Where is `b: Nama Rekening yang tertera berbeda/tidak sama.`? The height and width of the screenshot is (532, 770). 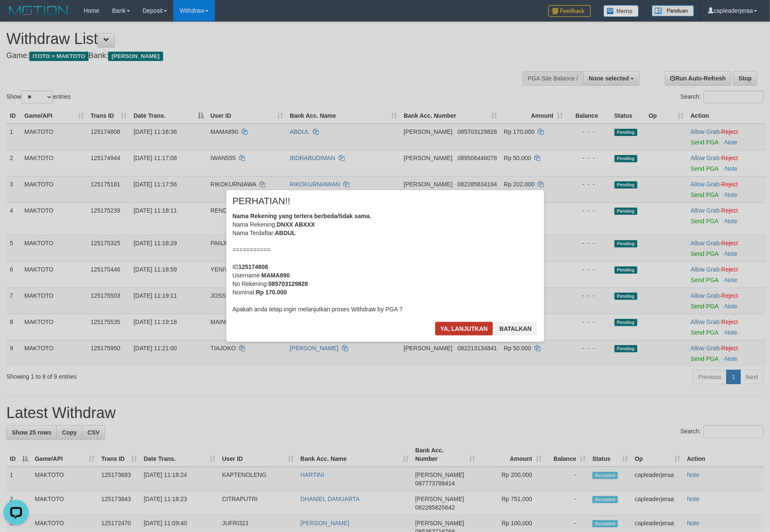 b: Nama Rekening yang tertera berbeda/tidak sama. is located at coordinates (302, 216).